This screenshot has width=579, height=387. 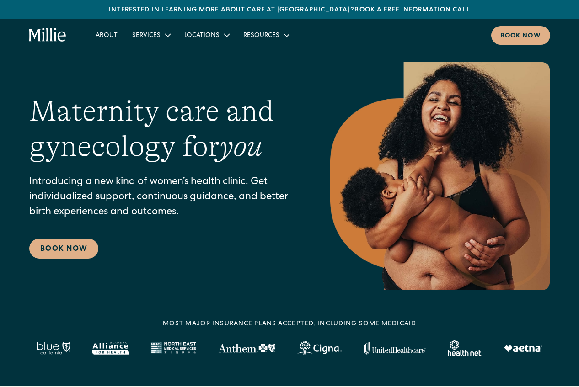 What do you see at coordinates (173, 348) in the screenshot?
I see `img: North East Medical Services logo` at bounding box center [173, 348].